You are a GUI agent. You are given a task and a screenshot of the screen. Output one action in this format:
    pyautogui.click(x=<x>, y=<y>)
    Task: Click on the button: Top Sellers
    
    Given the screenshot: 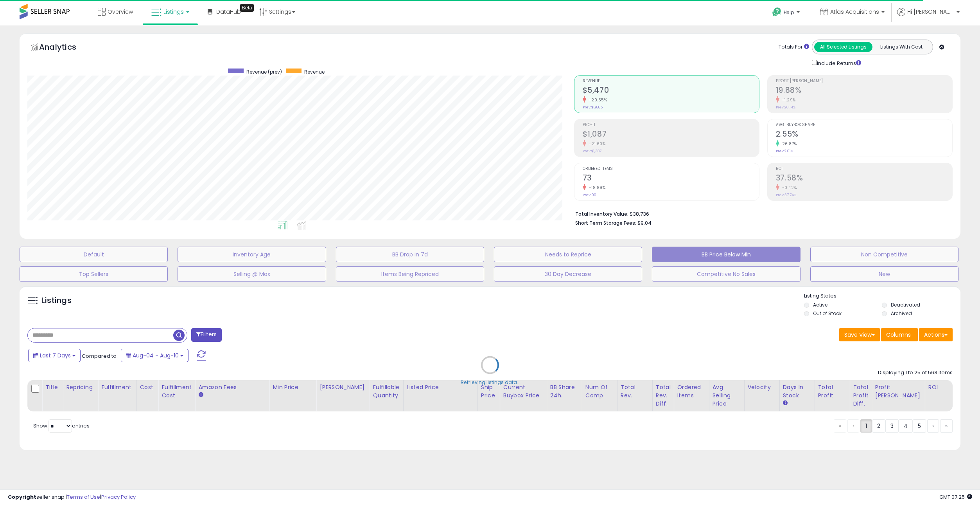 What is the action you would take?
    pyautogui.click(x=93, y=274)
    